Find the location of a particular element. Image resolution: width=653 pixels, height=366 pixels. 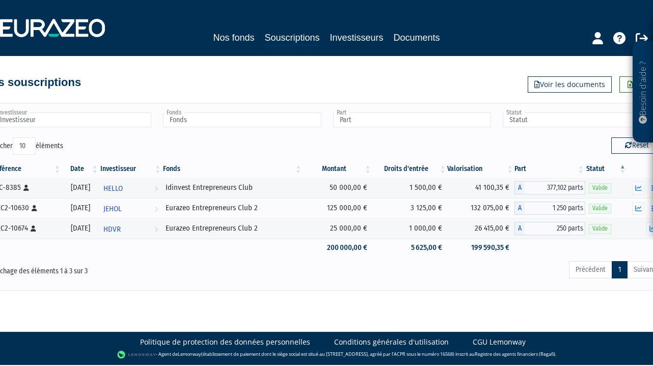

a: Souscriptions is located at coordinates (292, 38).